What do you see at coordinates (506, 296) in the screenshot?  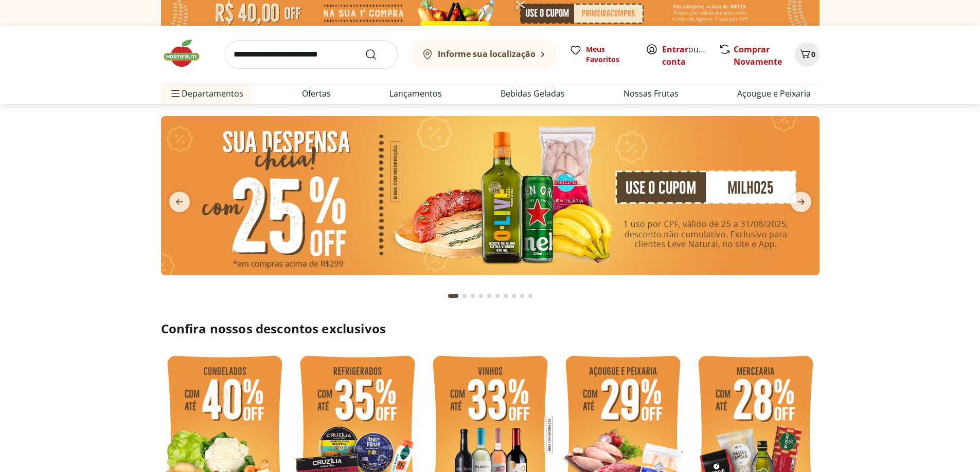 I see `button: Go to page 7 from fs-carousel` at bounding box center [506, 296].